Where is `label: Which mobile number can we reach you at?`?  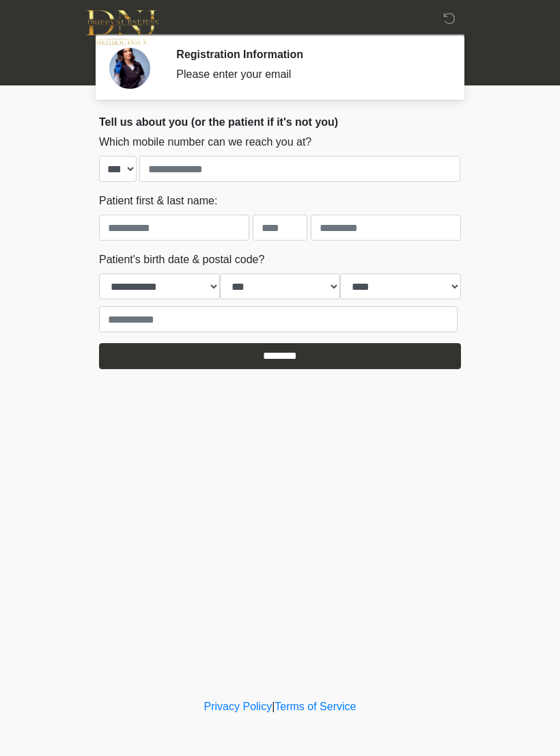
label: Which mobile number can we reach you at? is located at coordinates (205, 142).